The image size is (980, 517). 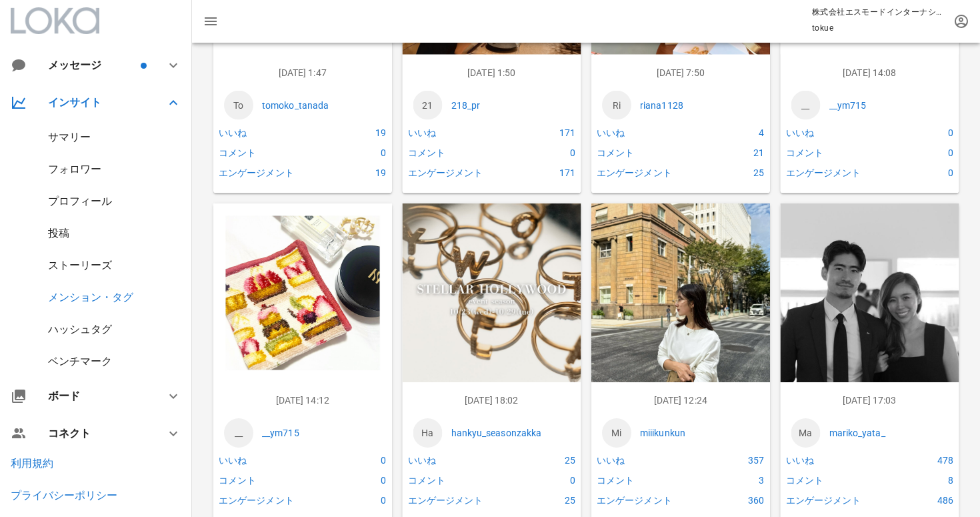 What do you see at coordinates (681, 312) in the screenshot?
I see `img: 1425537464551448_1902953586858909_3112011179209937645_n.jpg` at bounding box center [681, 312].